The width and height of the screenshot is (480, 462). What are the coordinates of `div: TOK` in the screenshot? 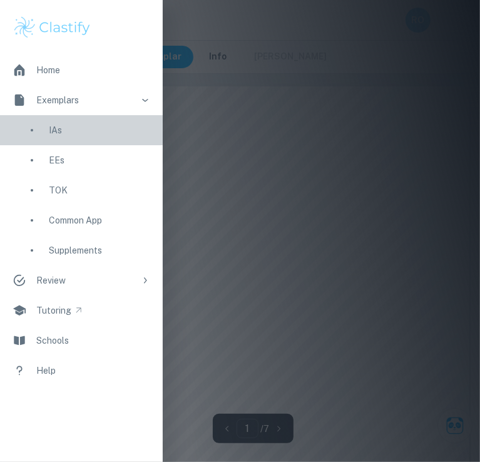 It's located at (100, 190).